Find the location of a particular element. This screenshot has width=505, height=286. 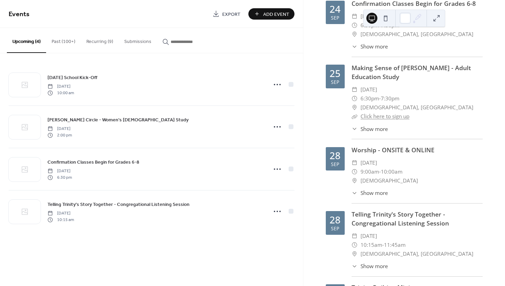

span: 10:15am is located at coordinates (371, 245).